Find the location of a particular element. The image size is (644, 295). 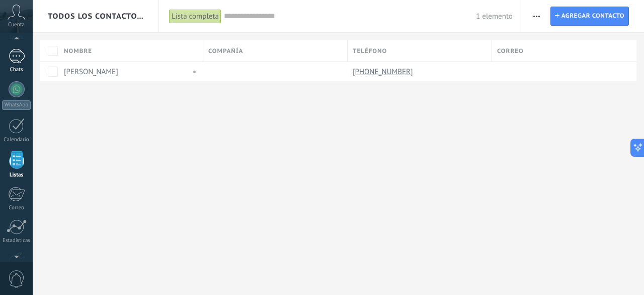

span: Todos los contactos y empresas is located at coordinates (96, 16).